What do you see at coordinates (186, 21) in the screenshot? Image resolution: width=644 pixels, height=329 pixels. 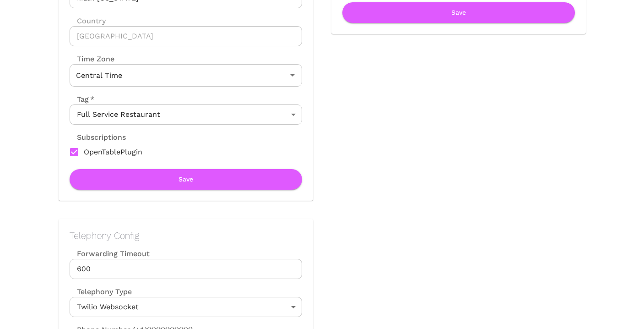 I see `label: Country` at bounding box center [186, 21].